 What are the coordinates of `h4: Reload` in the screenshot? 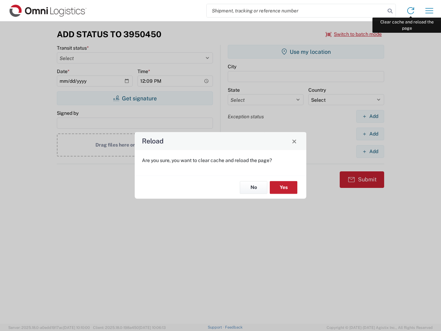 It's located at (153, 141).